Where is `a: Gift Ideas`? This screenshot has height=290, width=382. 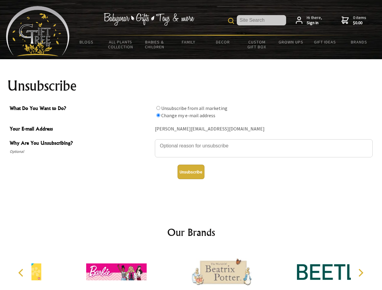 a: Gift Ideas is located at coordinates (325, 42).